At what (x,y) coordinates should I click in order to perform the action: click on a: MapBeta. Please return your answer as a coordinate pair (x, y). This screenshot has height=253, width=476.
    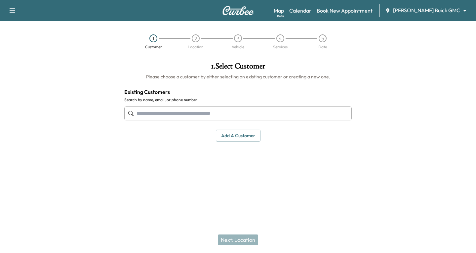
    Looking at the image, I should click on (279, 11).